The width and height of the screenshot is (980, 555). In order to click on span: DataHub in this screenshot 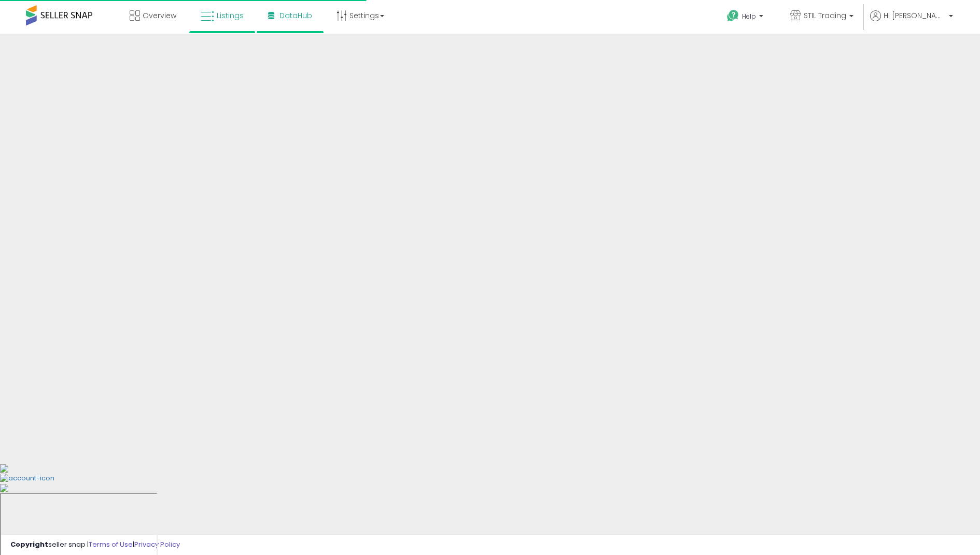, I will do `click(296, 15)`.